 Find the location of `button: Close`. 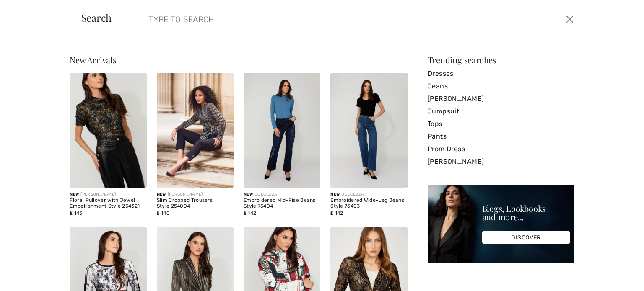

button: Close is located at coordinates (570, 19).